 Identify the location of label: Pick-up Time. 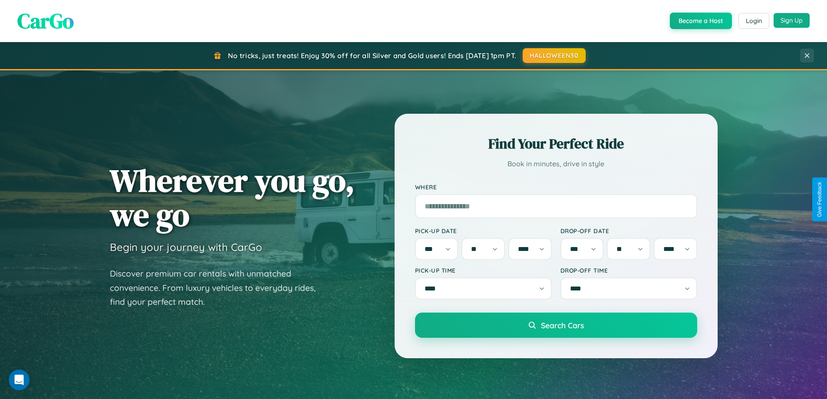
(483, 270).